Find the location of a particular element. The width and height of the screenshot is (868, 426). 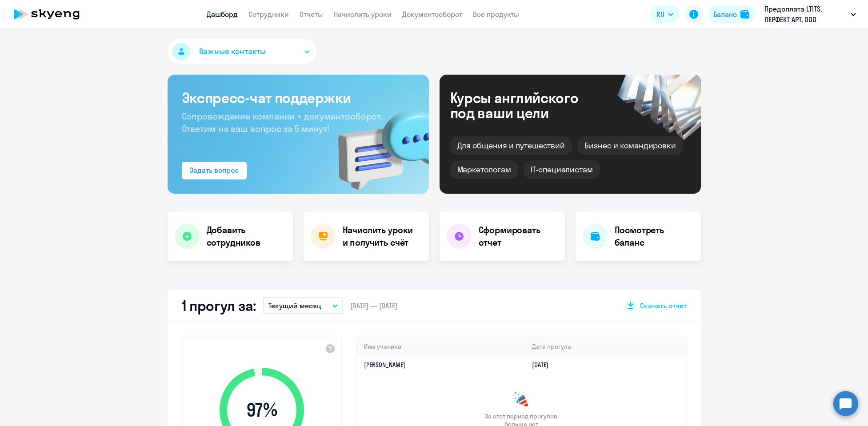

button: Задать вопрос is located at coordinates (214, 170).